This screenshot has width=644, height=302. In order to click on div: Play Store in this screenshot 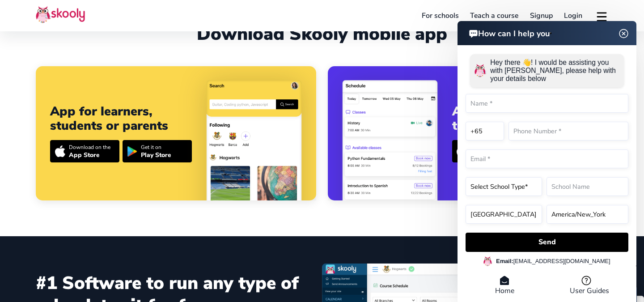, I will do `click(156, 155)`.